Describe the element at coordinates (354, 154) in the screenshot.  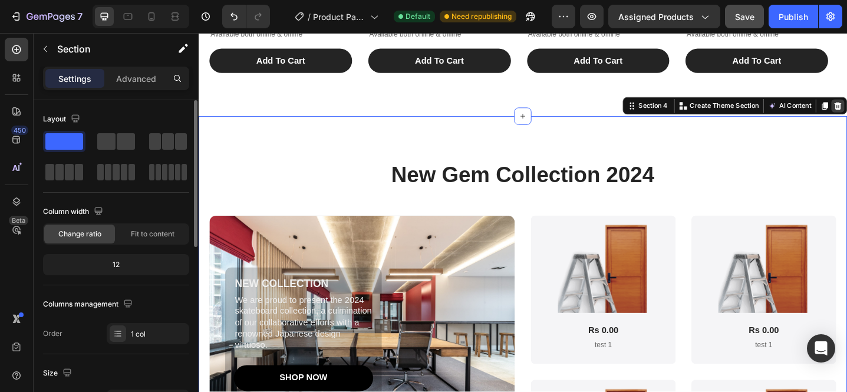
I see `h2: New Gem Collection 2024` at that location.